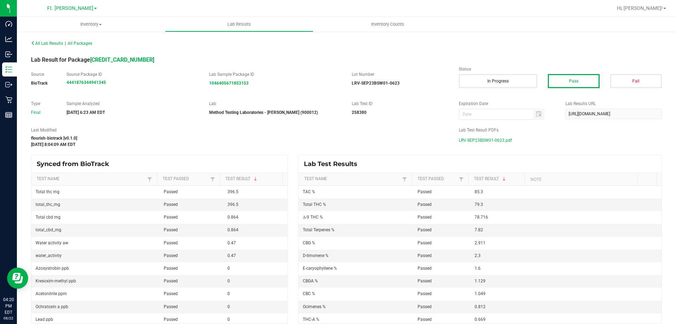 Image resolution: width=676 pixels, height=324 pixels. What do you see at coordinates (239, 24) in the screenshot?
I see `span: Lab Results` at bounding box center [239, 24].